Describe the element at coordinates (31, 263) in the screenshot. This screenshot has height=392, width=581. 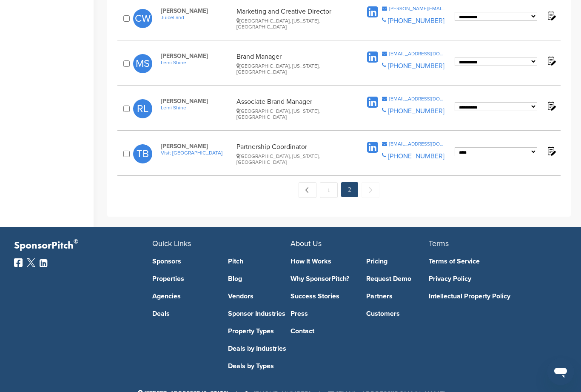
I see `img: Twitter` at that location.